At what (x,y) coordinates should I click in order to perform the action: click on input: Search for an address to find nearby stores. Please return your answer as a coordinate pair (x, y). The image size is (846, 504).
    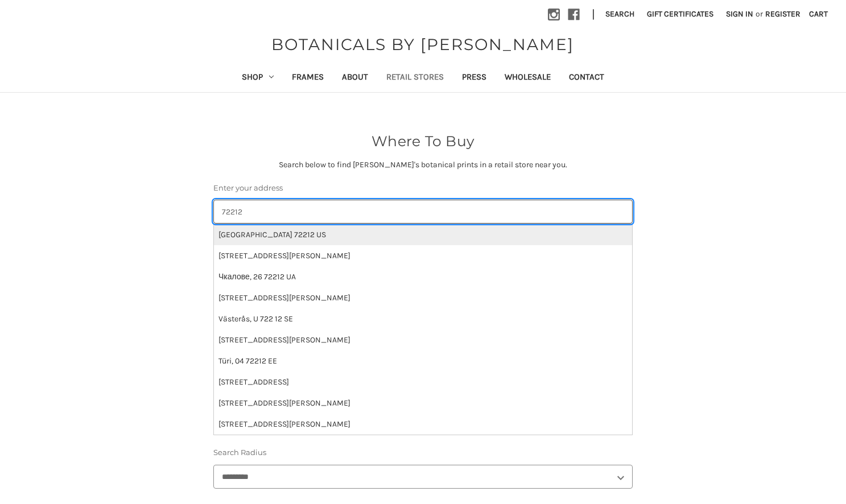
    Looking at the image, I should click on (423, 211).